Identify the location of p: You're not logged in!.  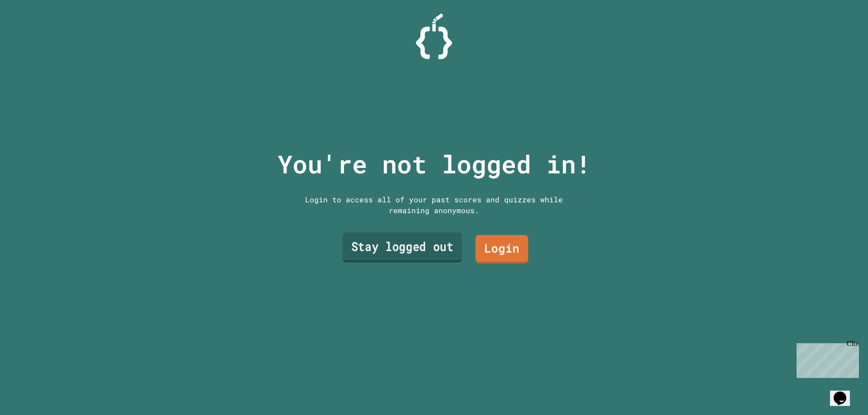
(434, 164).